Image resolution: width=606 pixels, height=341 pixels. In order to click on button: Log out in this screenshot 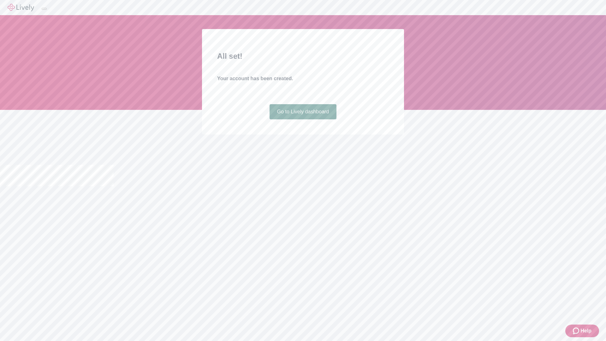, I will do `click(44, 9)`.